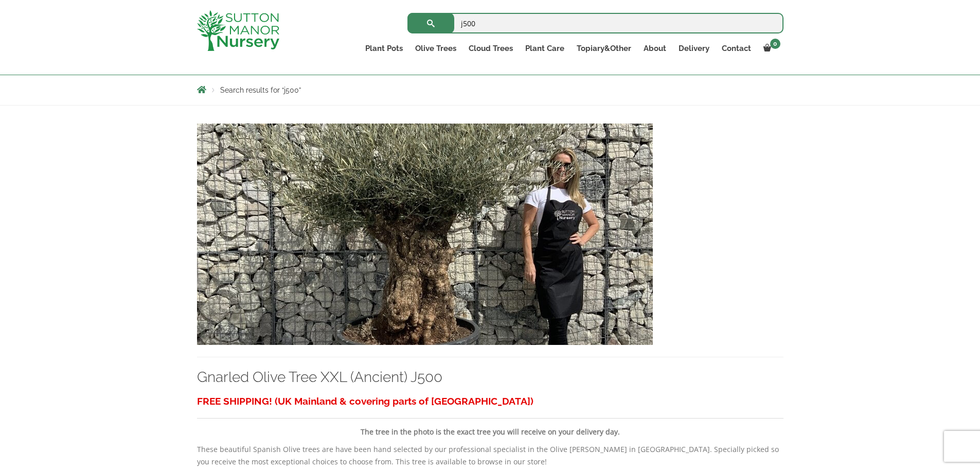 This screenshot has height=469, width=980. Describe the element at coordinates (545, 48) in the screenshot. I see `a: Plant Care` at that location.